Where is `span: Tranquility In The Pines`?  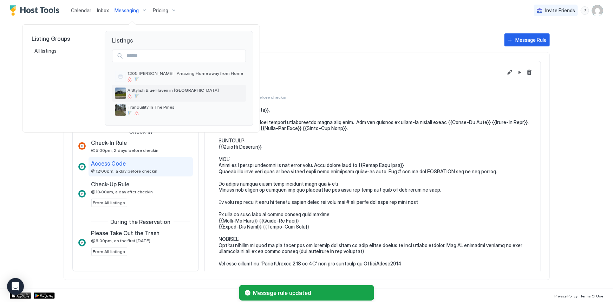 span: Tranquility In The Pines is located at coordinates (185, 107).